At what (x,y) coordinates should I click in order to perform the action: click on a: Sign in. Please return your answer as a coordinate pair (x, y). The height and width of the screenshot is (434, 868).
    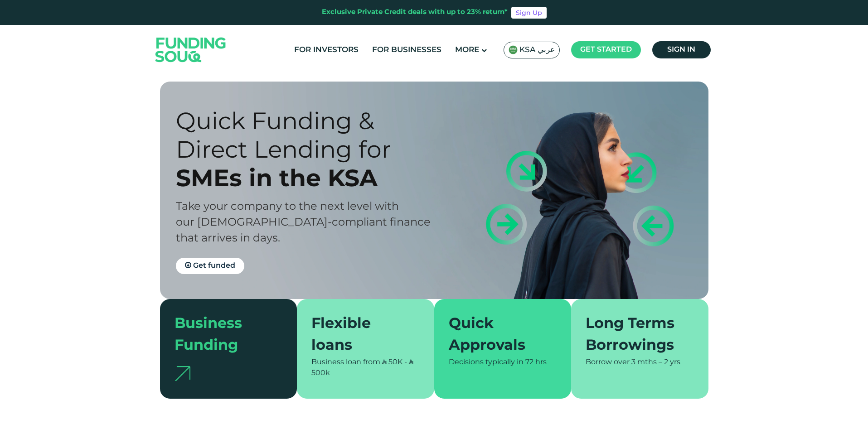
    Looking at the image, I should click on (681, 49).